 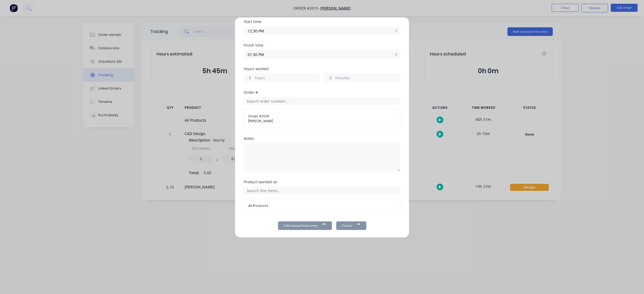 What do you see at coordinates (322, 117) in the screenshot?
I see `span: Order # 2019` at bounding box center [322, 117].